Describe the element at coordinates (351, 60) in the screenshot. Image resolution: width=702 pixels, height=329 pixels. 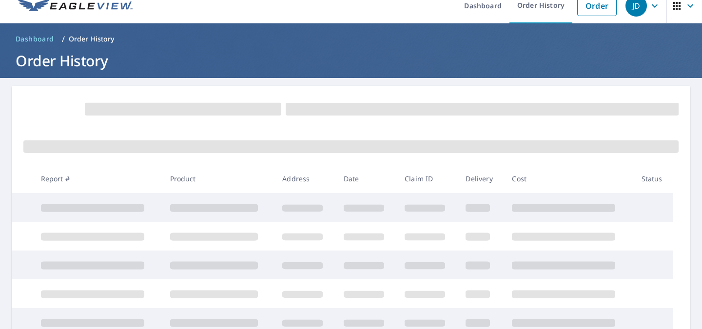
I see `h1: Order History` at that location.